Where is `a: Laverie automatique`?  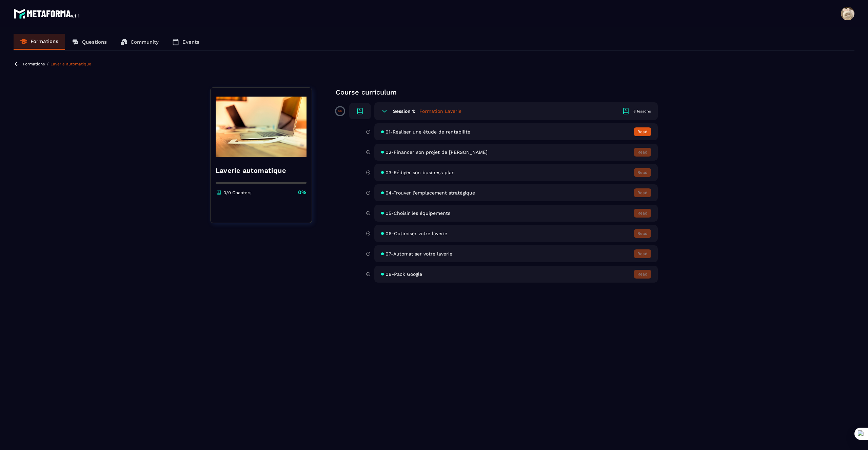 a: Laverie automatique is located at coordinates (71, 64).